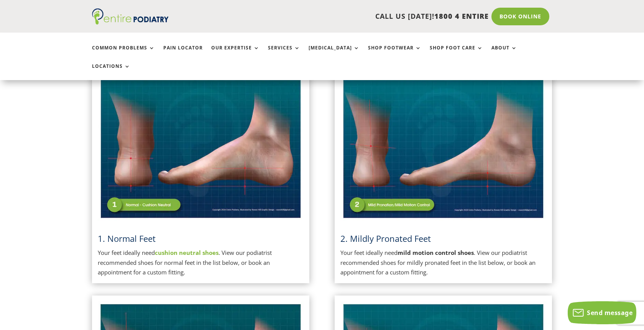 The width and height of the screenshot is (644, 330). I want to click on a: 1. Normal Feet, so click(127, 238).